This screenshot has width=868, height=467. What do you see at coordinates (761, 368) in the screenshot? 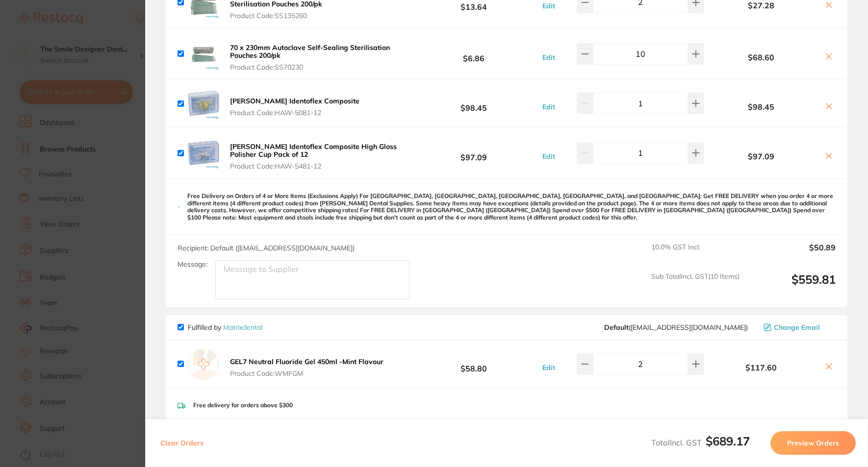
I see `b: $117.60` at bounding box center [761, 368].